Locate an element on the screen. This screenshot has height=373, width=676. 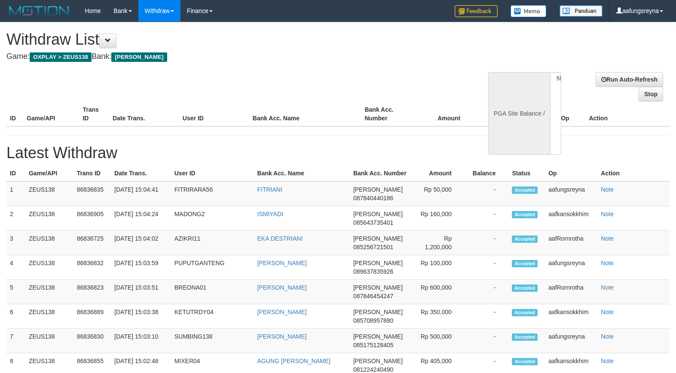
td: Rp 1,200,000 is located at coordinates (439, 243).